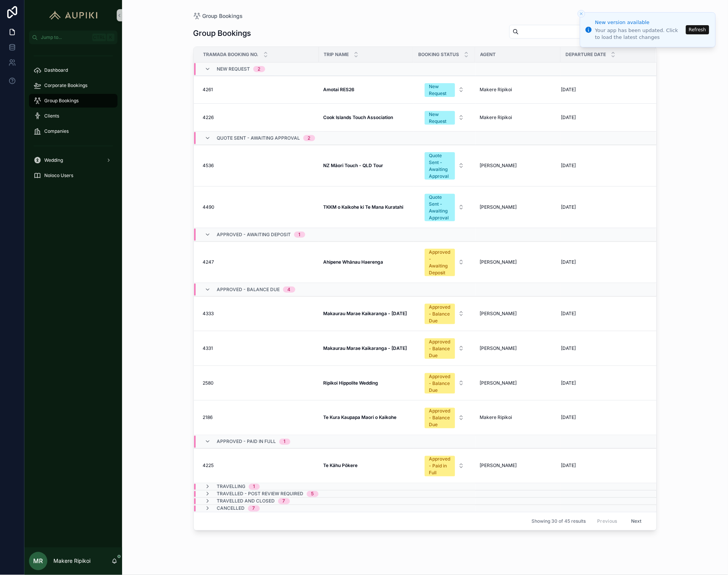  I want to click on strong: Amotai RES26, so click(339, 89).